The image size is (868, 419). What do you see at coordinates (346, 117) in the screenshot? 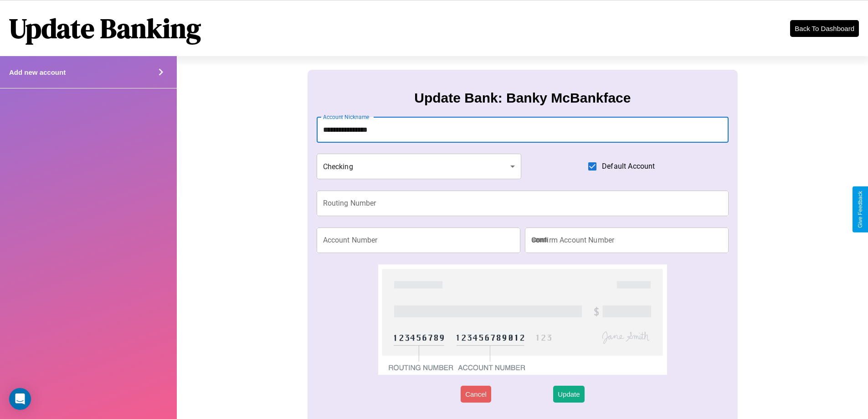
I see `label: Account Nickname` at bounding box center [346, 117].